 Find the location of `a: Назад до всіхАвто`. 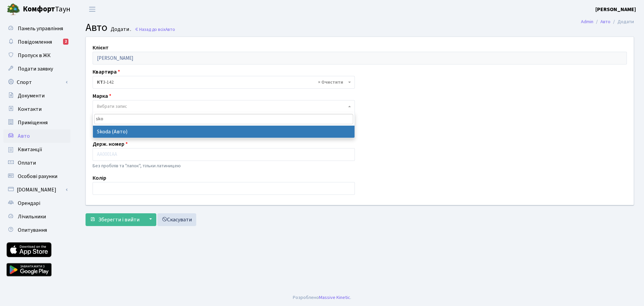

a: Назад до всіхАвто is located at coordinates (155, 29).